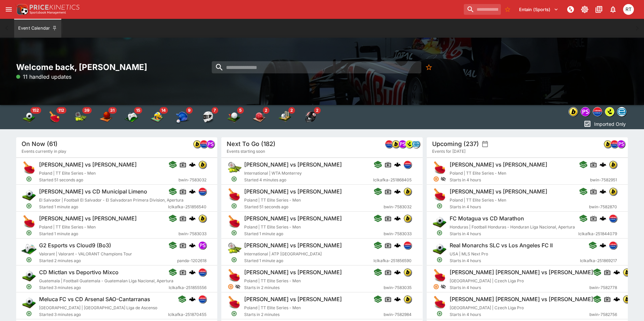 The image size is (644, 321). What do you see at coordinates (215, 110) in the screenshot?
I see `span: 7` at bounding box center [215, 110].